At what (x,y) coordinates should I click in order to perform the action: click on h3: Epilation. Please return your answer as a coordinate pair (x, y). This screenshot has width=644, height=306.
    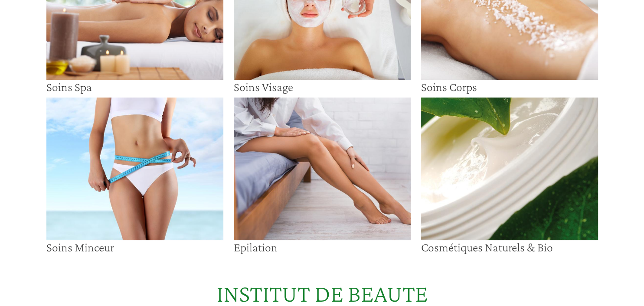
    Looking at the image, I should click on (322, 247).